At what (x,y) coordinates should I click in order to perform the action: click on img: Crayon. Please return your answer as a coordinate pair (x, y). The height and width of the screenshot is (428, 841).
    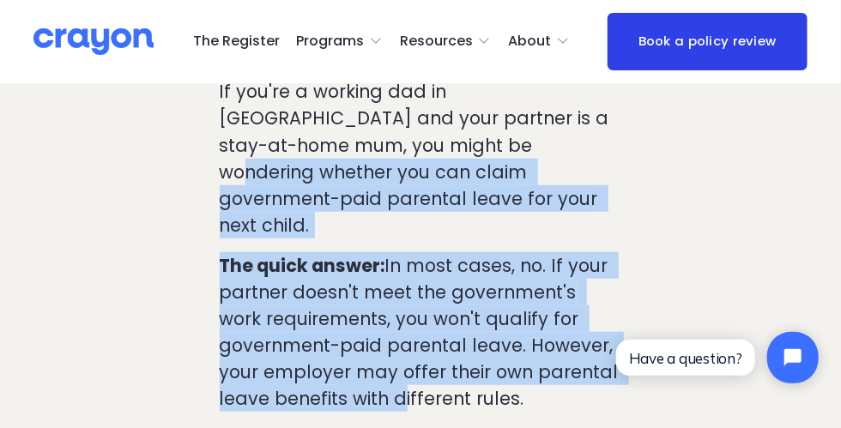
    Looking at the image, I should click on (93, 41).